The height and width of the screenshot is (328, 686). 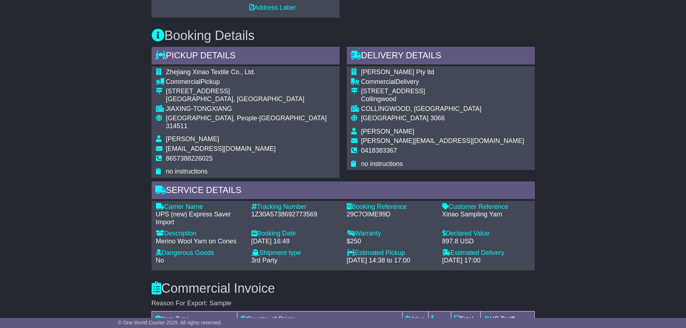 I want to click on div: Declared Value, so click(x=486, y=234).